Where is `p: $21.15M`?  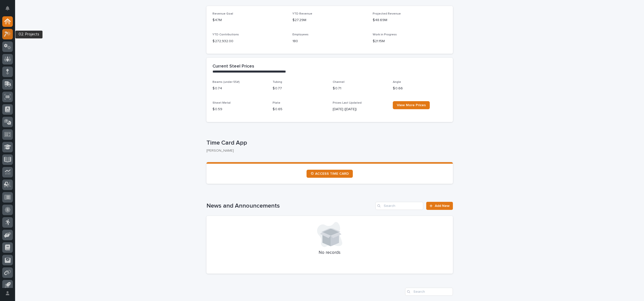
p: $21.15M is located at coordinates (410, 41).